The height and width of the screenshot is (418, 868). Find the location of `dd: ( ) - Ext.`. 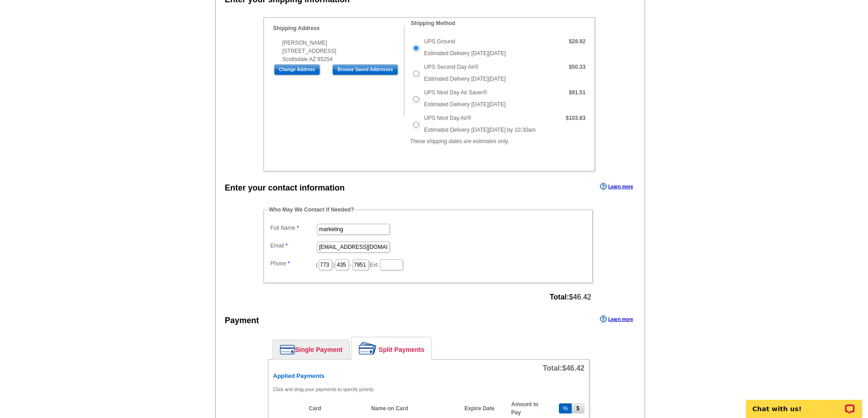

dd: ( ) - Ext. is located at coordinates (428, 264).